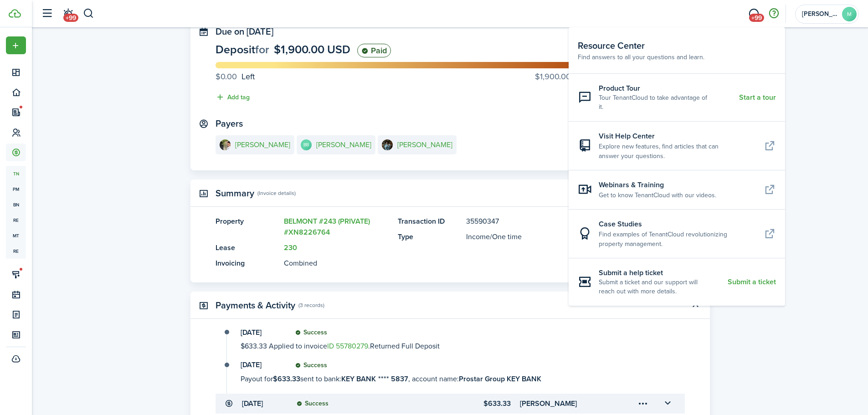 The image size is (868, 415). What do you see at coordinates (665, 88) in the screenshot?
I see `resource-center-item-title: Product Tour` at bounding box center [665, 88].